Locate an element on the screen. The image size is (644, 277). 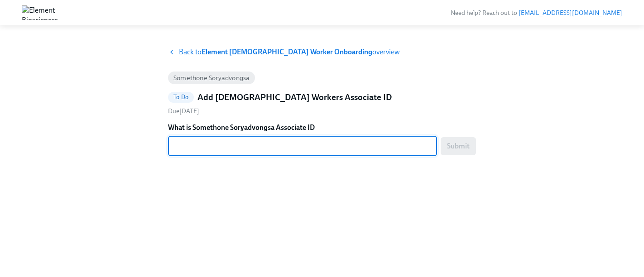
span: Need help? Reach out to is located at coordinates (537, 12).